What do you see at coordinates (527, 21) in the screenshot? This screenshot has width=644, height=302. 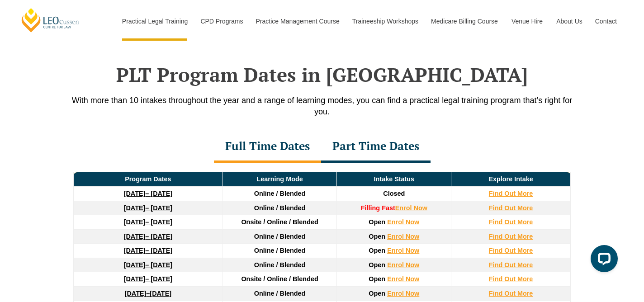 I see `a: Venue Hire` at bounding box center [527, 21].